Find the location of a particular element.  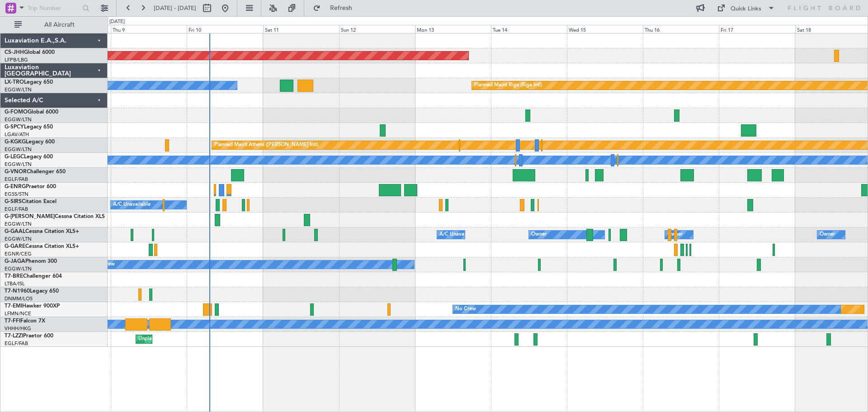

a: LFPB/LBG is located at coordinates (16, 60).